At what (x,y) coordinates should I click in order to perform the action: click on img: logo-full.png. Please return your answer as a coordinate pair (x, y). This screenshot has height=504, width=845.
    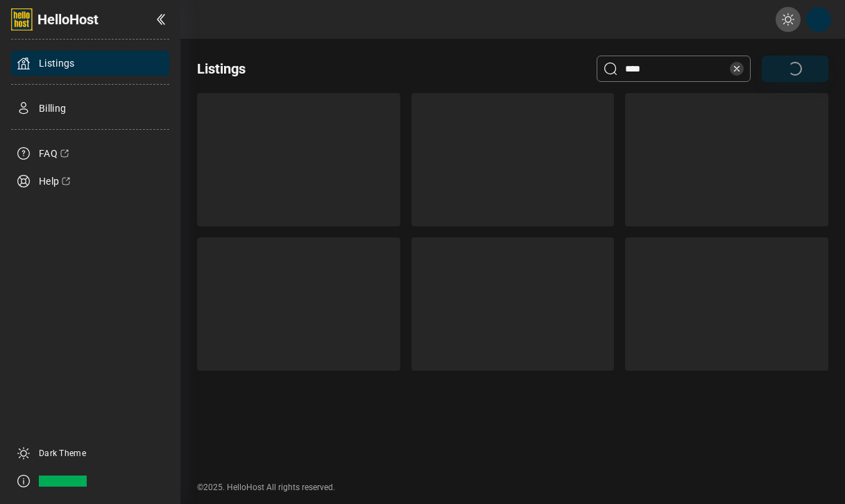
    Looking at the image, I should click on (22, 20).